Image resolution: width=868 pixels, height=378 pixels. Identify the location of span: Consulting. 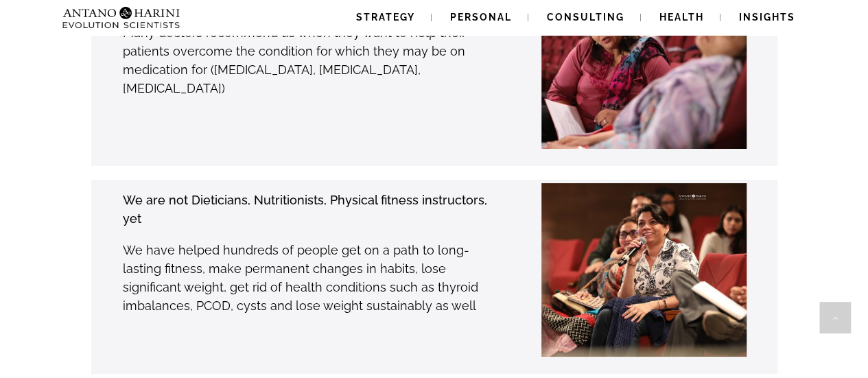
(585, 17).